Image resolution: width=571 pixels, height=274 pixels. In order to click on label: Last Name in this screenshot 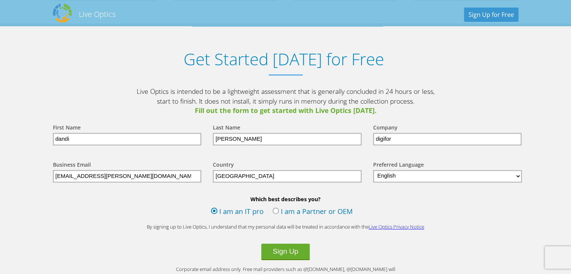, I will do `click(226, 128)`.